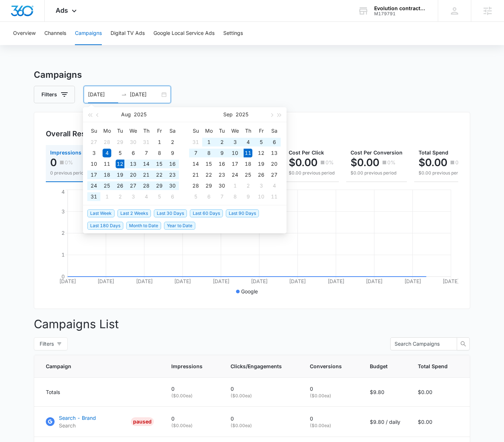 The width and height of the screenshot is (504, 442). Describe the element at coordinates (209, 164) in the screenshot. I see `div: 15` at that location.